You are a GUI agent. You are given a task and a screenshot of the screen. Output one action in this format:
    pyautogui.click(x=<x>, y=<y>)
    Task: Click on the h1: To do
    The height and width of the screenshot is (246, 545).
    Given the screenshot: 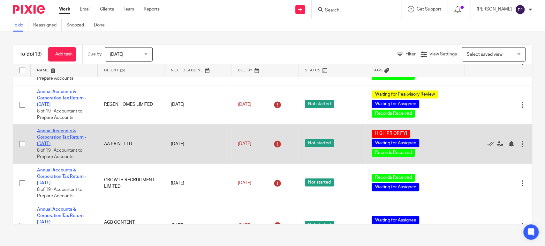 What is the action you would take?
    pyautogui.click(x=31, y=54)
    